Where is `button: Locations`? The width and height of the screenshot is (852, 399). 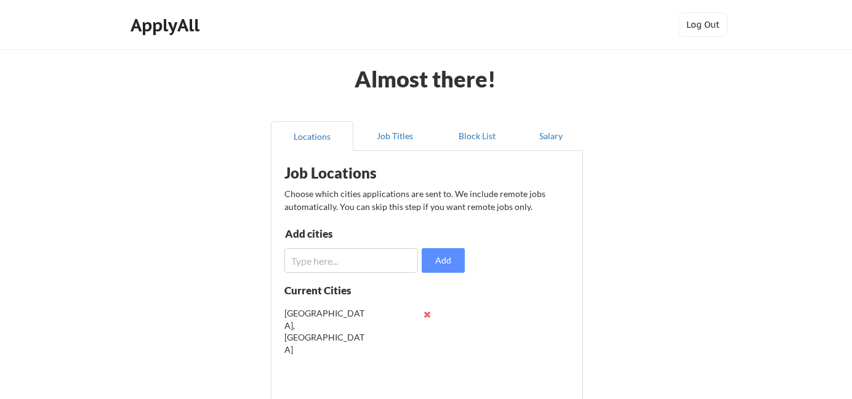
button: Locations is located at coordinates (312, 136).